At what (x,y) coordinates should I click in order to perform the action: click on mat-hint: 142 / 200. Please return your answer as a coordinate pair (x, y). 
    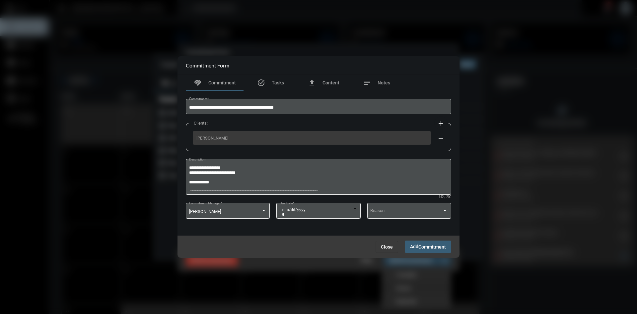
    Looking at the image, I should click on (445, 197).